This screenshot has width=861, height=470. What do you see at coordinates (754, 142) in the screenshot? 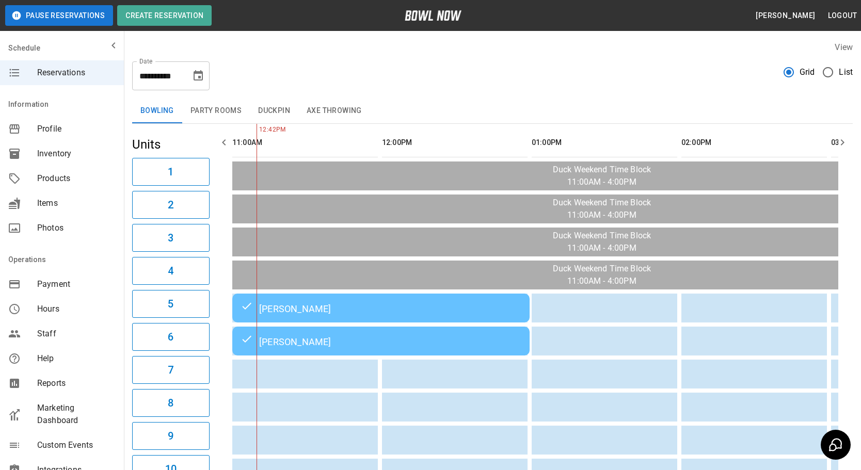
I see `th: 02:00PM` at bounding box center [754, 142].